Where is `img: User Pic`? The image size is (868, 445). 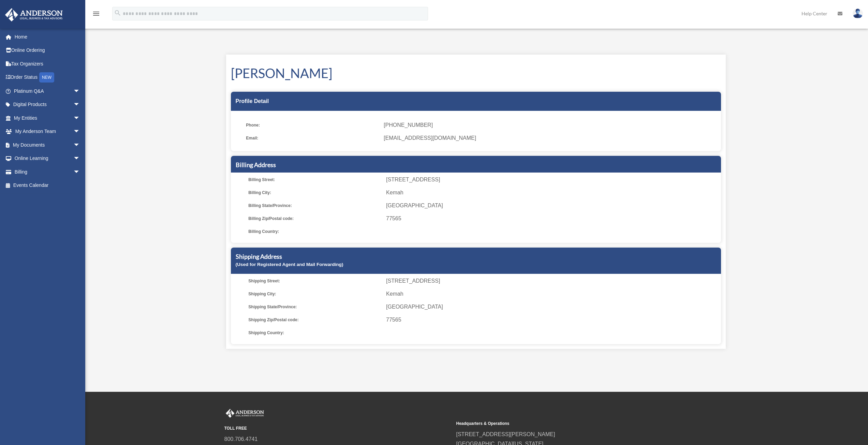 img: User Pic is located at coordinates (858, 13).